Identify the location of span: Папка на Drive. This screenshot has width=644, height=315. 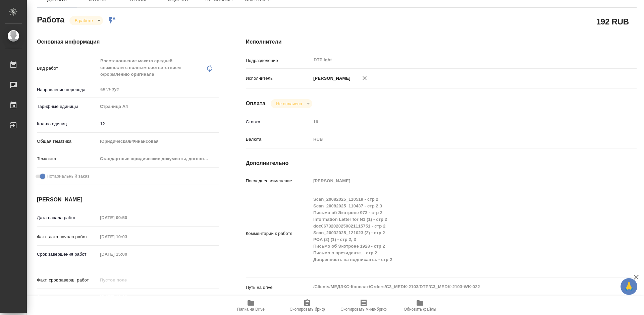
(251, 309).